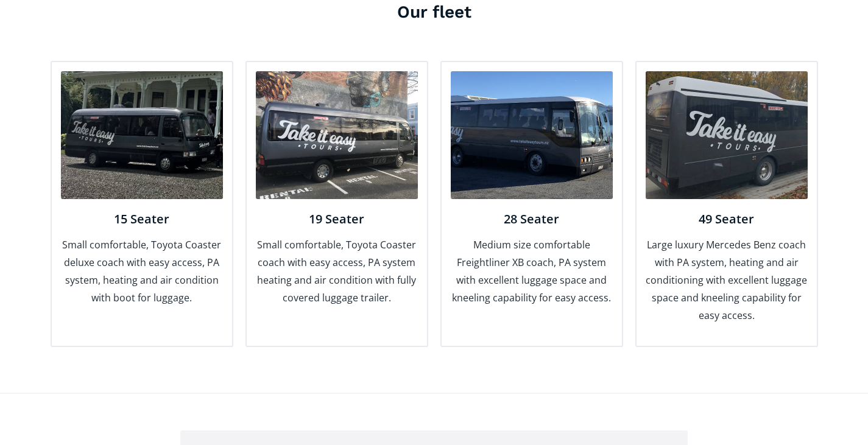  Describe the element at coordinates (727, 135) in the screenshot. I see `img: 49 seater coach` at that location.